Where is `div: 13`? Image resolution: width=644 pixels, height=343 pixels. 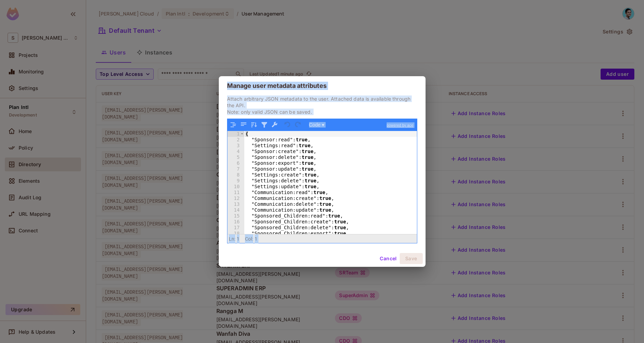
div: 13 is located at coordinates (236, 204).